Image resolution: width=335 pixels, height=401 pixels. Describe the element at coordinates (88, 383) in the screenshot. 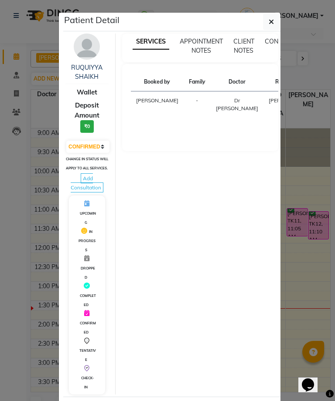

I see `span: CHECK-IN` at that location.